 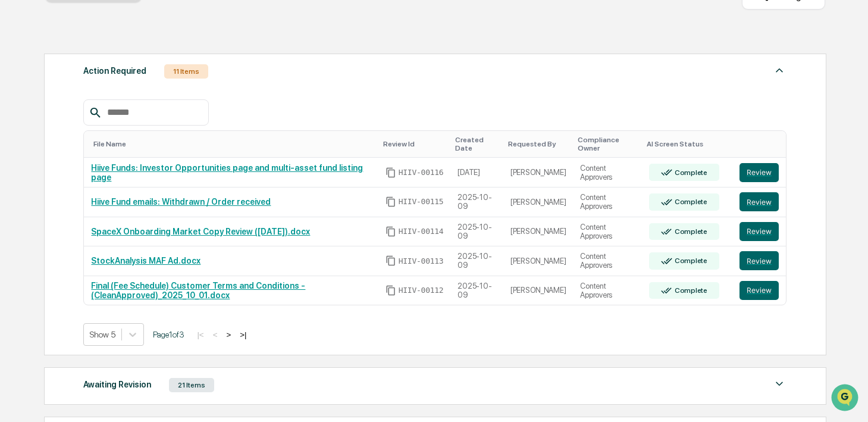 I want to click on a: StockAnalysis MAF Ad.docx, so click(x=146, y=261).